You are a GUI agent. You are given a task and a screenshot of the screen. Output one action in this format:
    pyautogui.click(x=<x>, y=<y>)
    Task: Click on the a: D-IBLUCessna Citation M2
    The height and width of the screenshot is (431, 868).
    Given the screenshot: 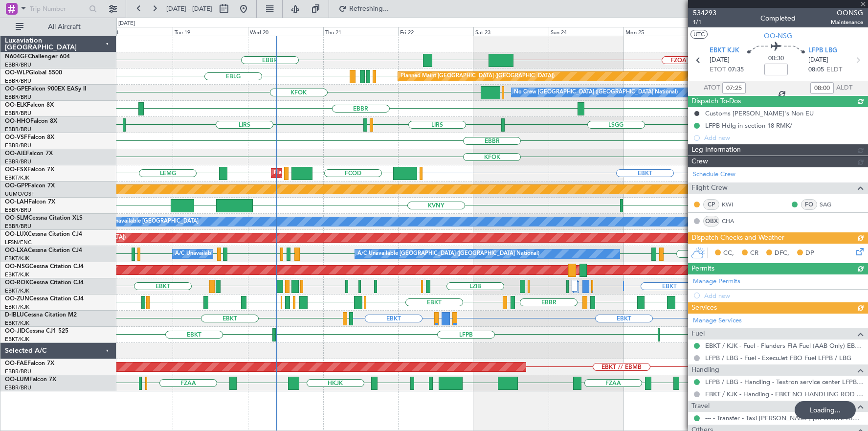 What is the action you would take?
    pyautogui.click(x=40, y=315)
    